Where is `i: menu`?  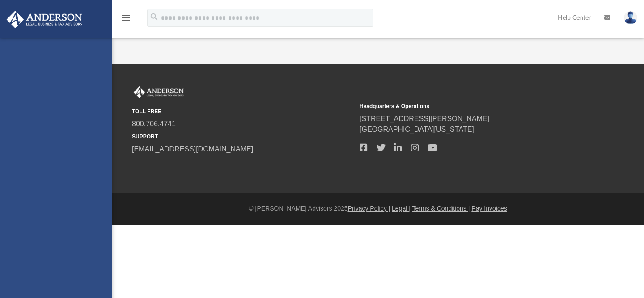 i: menu is located at coordinates (126, 18).